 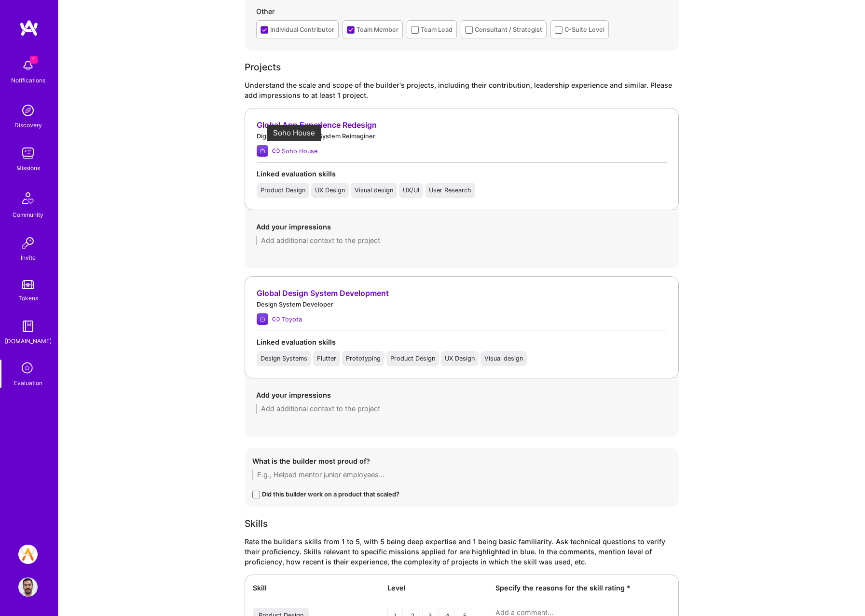 I want to click on i: icon SelectionTeam, so click(x=28, y=369).